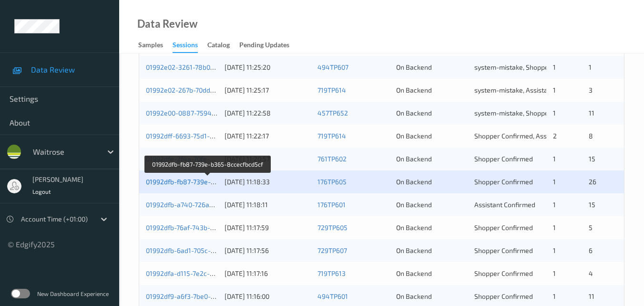 Image resolution: width=644 pixels, height=306 pixels. Describe the element at coordinates (332, 250) in the screenshot. I see `a: 729TP607` at that location.